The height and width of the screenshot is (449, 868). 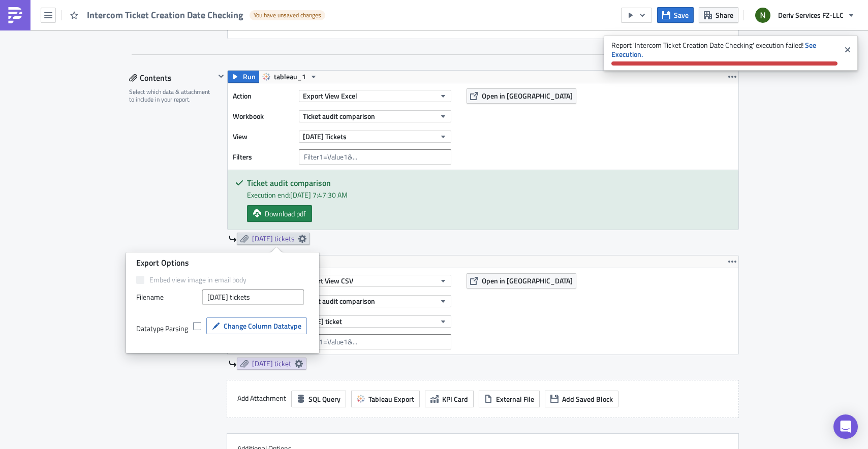 I want to click on button: External File, so click(x=509, y=399).